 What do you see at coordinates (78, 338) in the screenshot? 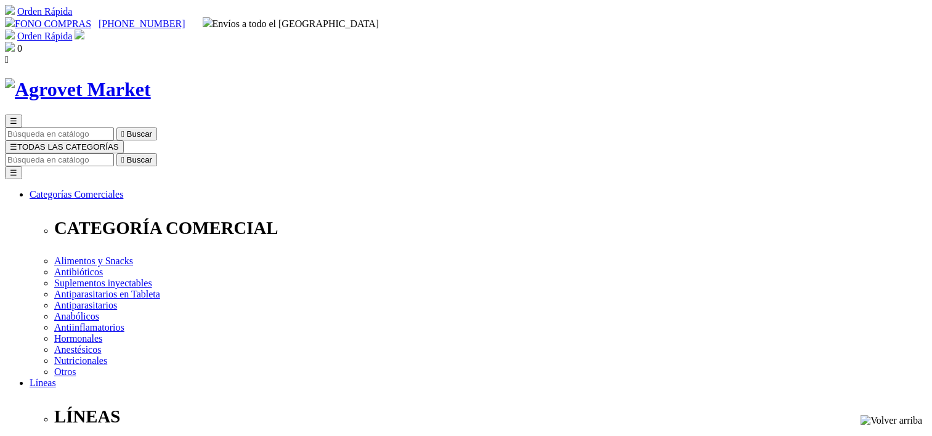
I see `span: Hormonales` at bounding box center [78, 338].